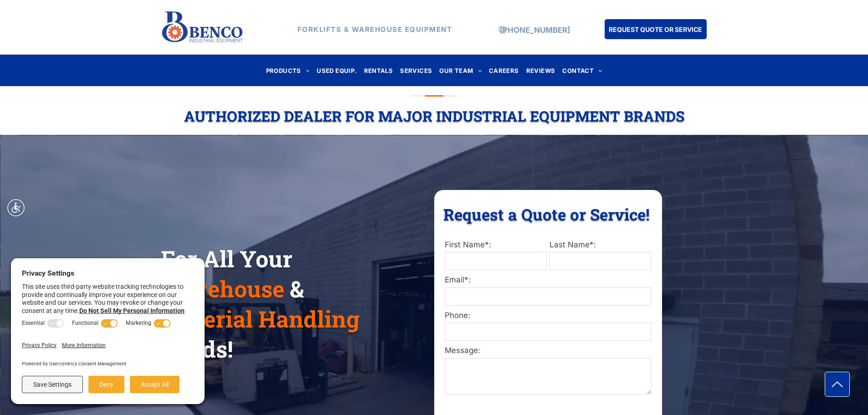  I want to click on a: REVIEWS, so click(541, 70).